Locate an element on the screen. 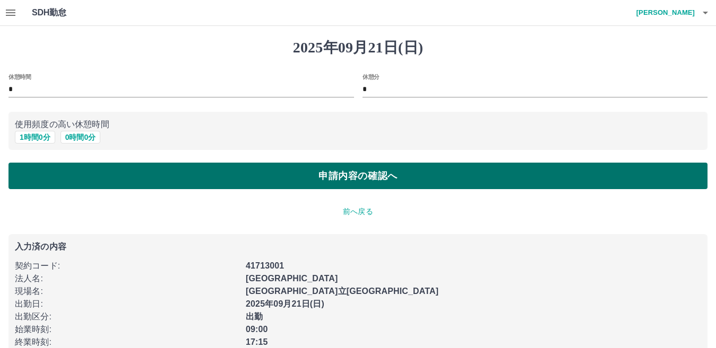  button: 申請内容の確認へ is located at coordinates (357, 176).